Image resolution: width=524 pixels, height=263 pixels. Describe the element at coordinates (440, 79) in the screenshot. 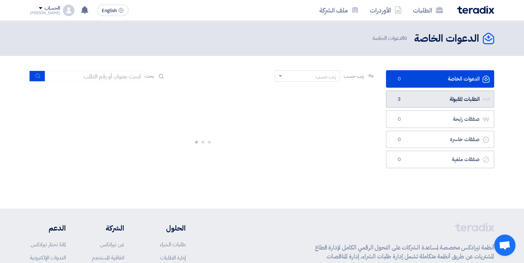

I see `a: الدعوات الخاصة0` at that location.